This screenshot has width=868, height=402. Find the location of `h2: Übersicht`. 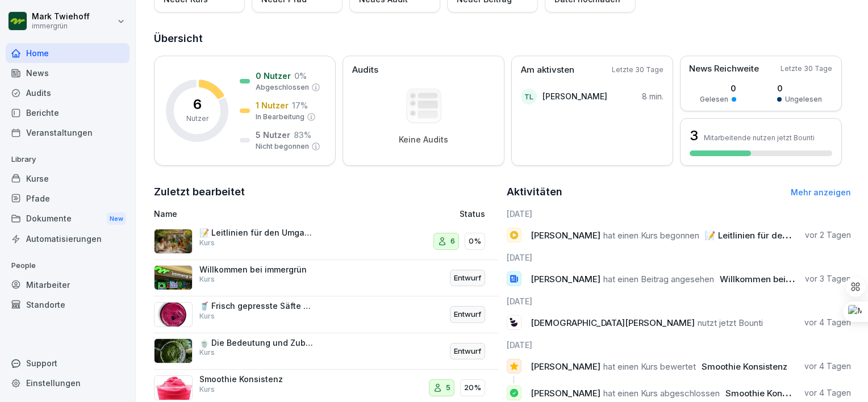

h2: Übersicht is located at coordinates (502, 39).